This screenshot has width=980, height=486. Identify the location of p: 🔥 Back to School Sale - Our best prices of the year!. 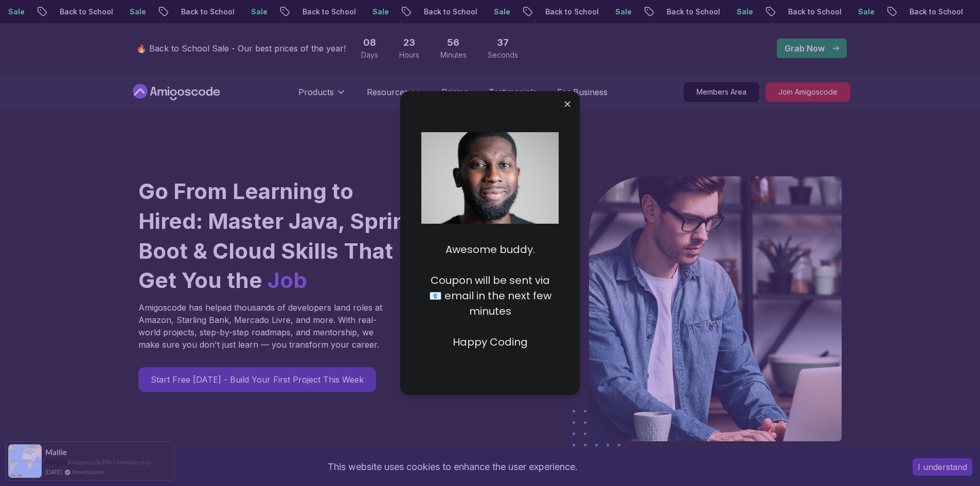
(241, 49).